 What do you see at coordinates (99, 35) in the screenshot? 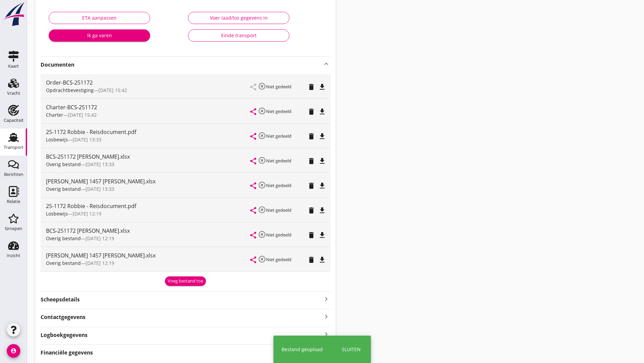
I see `div: Ik ga varen` at bounding box center [99, 35].